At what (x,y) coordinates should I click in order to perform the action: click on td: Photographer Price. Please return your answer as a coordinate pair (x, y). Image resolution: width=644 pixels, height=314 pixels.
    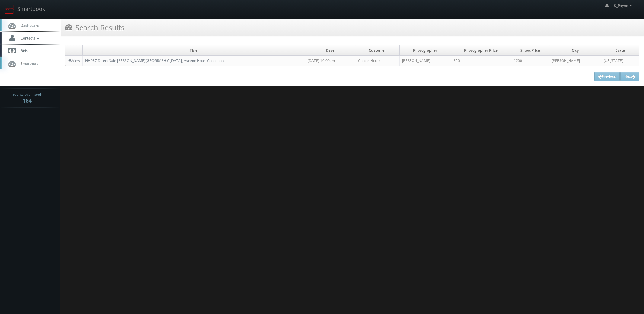
    Looking at the image, I should click on (481, 50).